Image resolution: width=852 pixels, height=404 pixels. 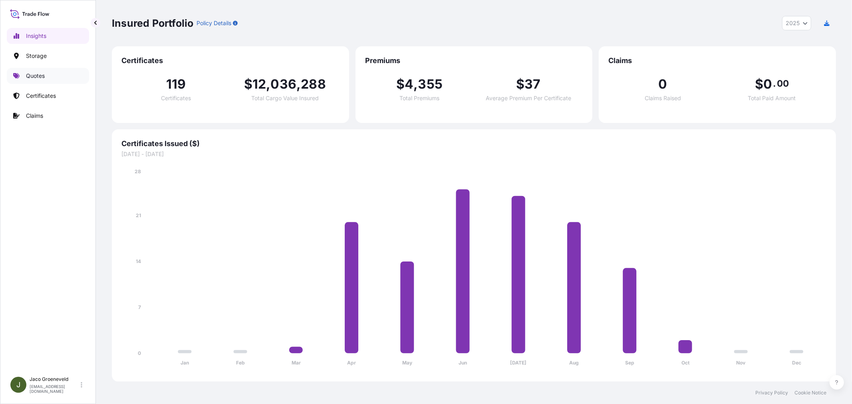 What do you see at coordinates (214, 23) in the screenshot?
I see `p: Policy Details` at bounding box center [214, 23].